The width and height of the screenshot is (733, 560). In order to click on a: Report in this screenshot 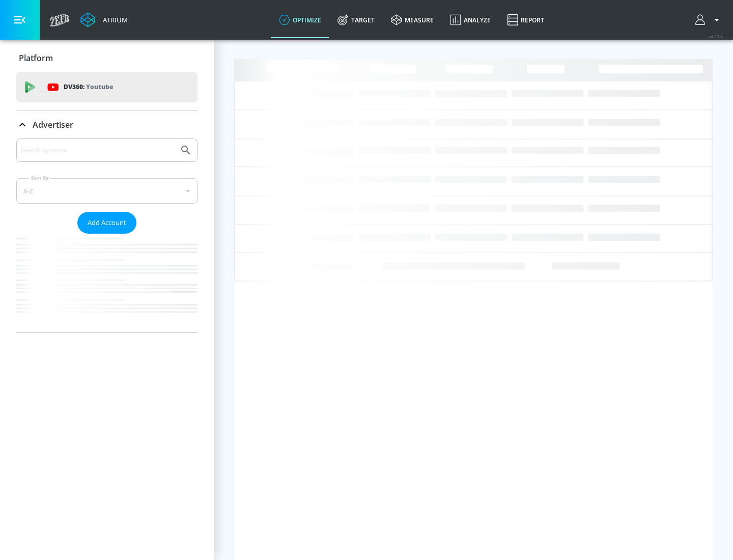, I will do `click(525, 20)`.